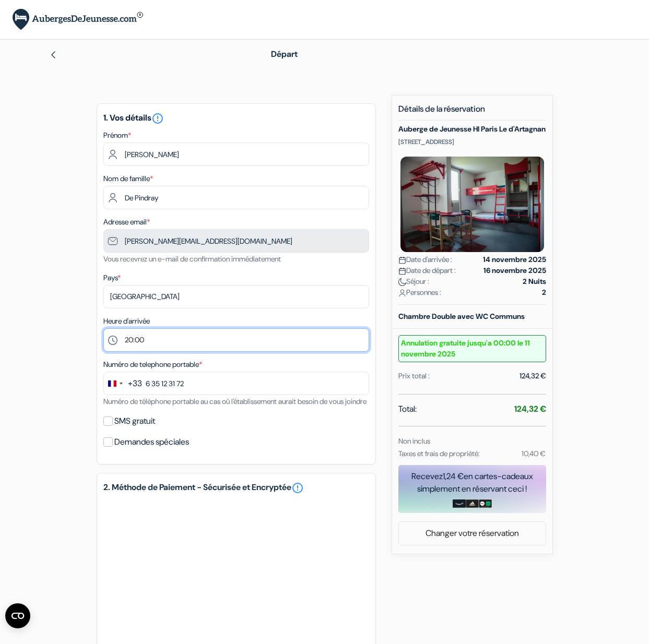  I want to click on small: 10,40 €, so click(533, 454).